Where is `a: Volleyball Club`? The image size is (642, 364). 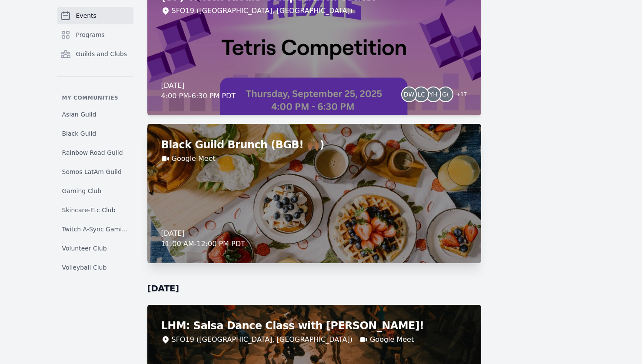
a: Volleyball Club is located at coordinates (95, 267).